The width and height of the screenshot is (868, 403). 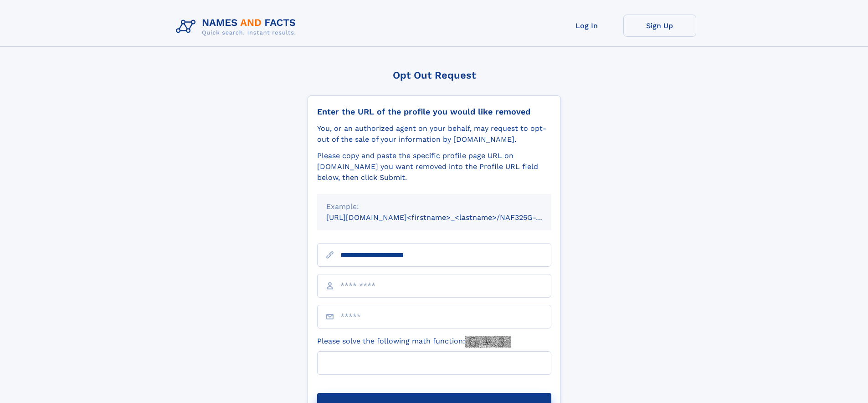 What do you see at coordinates (434, 207) in the screenshot?
I see `div: Example:` at bounding box center [434, 207].